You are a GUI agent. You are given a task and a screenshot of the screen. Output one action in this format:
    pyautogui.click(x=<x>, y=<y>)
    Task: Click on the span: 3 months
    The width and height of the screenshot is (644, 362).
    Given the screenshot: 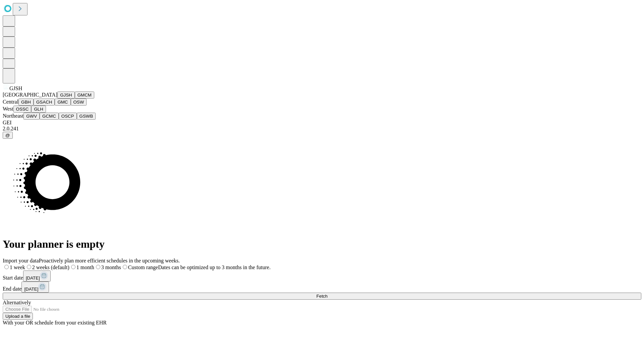 What is the action you would take?
    pyautogui.click(x=111, y=267)
    